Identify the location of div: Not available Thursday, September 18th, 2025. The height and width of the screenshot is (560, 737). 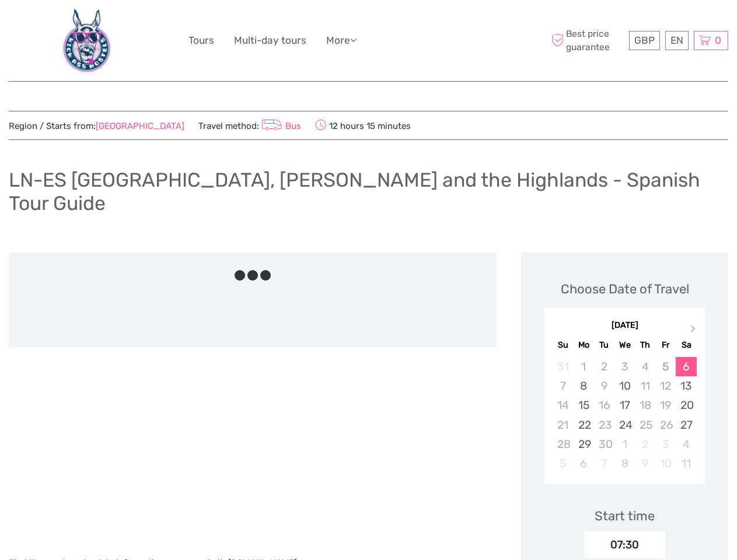
(645, 405).